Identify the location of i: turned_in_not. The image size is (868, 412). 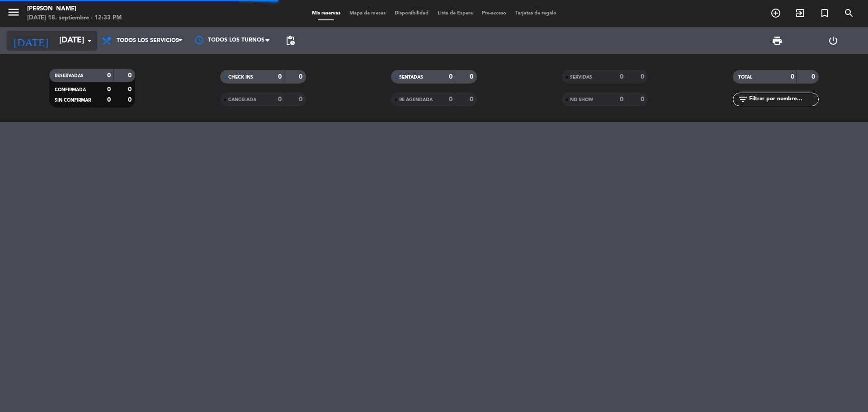
(825, 13).